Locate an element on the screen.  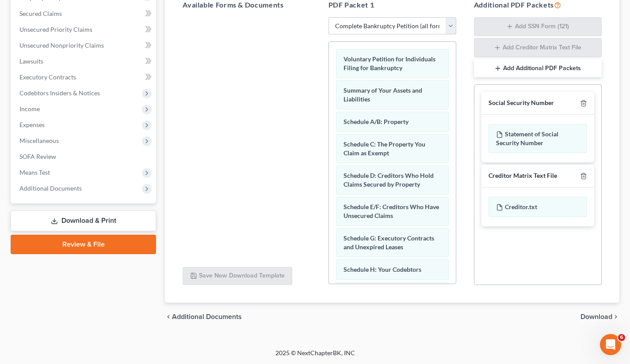
a: Unsecured Nonpriority Claims is located at coordinates (84, 45).